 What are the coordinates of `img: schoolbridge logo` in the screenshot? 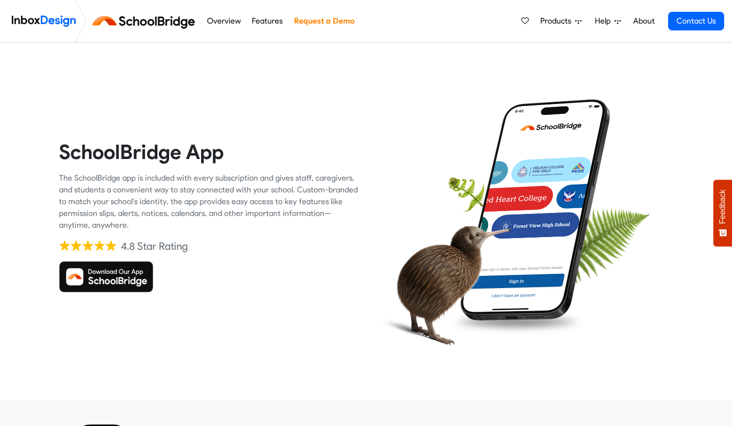 It's located at (145, 21).